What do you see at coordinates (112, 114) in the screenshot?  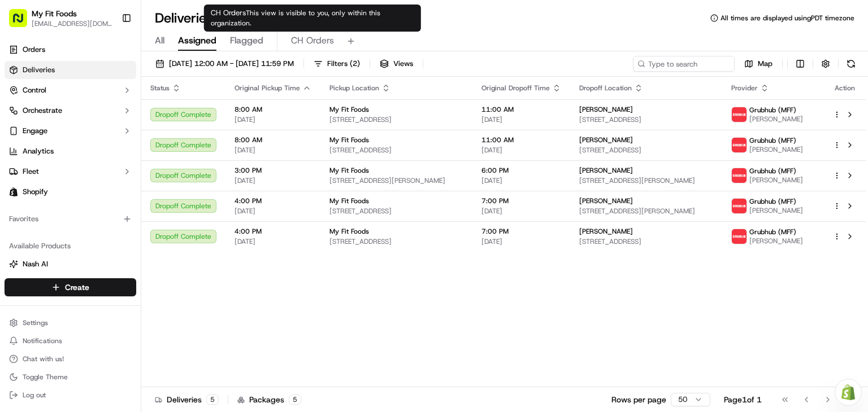 I see `div: Start new chat` at bounding box center [112, 114].